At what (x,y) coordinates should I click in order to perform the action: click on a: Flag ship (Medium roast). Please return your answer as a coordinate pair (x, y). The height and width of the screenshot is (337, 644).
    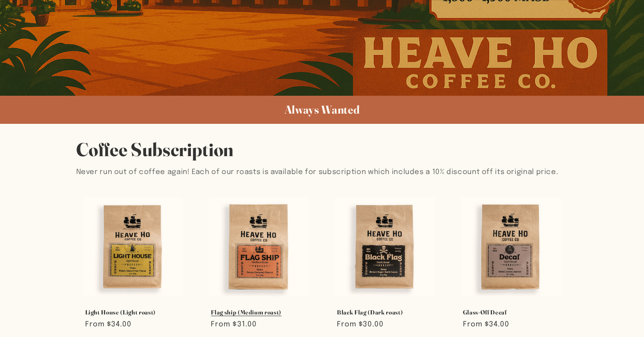
    Looking at the image, I should click on (259, 312).